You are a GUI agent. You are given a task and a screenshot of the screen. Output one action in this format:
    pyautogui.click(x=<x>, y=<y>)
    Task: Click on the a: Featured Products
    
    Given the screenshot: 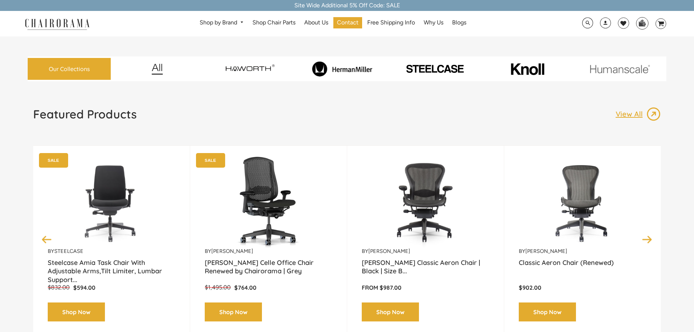 What is the action you would take?
    pyautogui.click(x=85, y=117)
    